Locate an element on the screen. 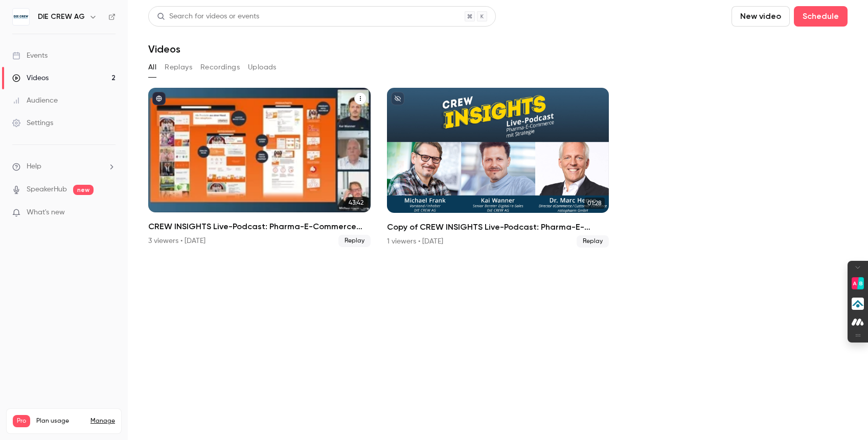  img: Find Product Alternatives icon is located at coordinates (858, 284).